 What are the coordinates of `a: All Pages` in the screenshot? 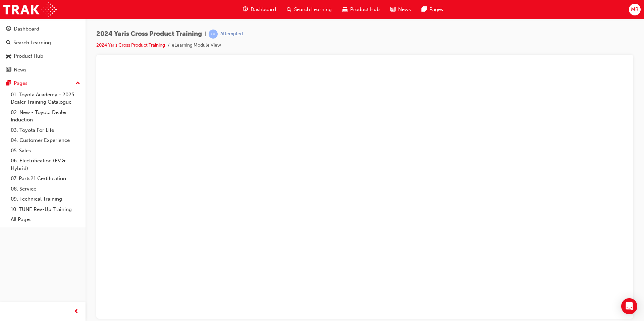 It's located at (45, 220).